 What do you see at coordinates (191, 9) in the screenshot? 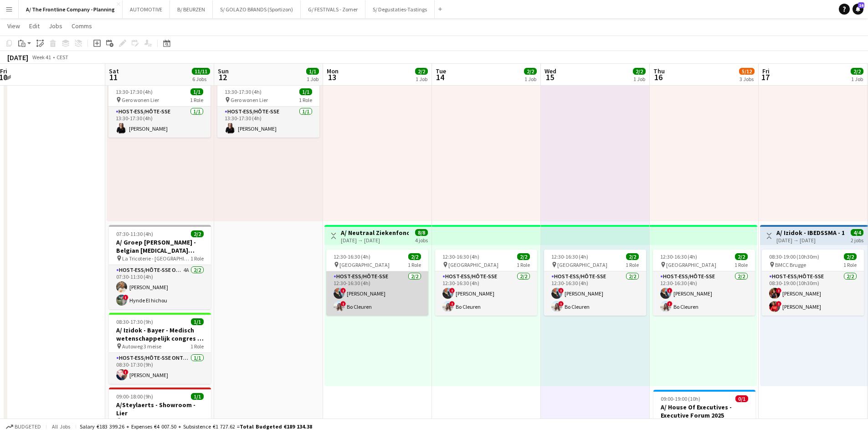
I see `button: B/ BEURZEN` at bounding box center [191, 9].